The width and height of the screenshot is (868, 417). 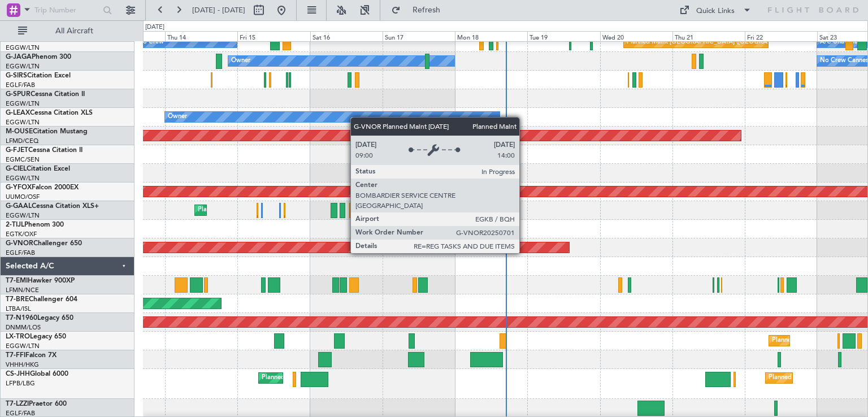 I want to click on a: G-SIRSCitation Excel, so click(x=38, y=76).